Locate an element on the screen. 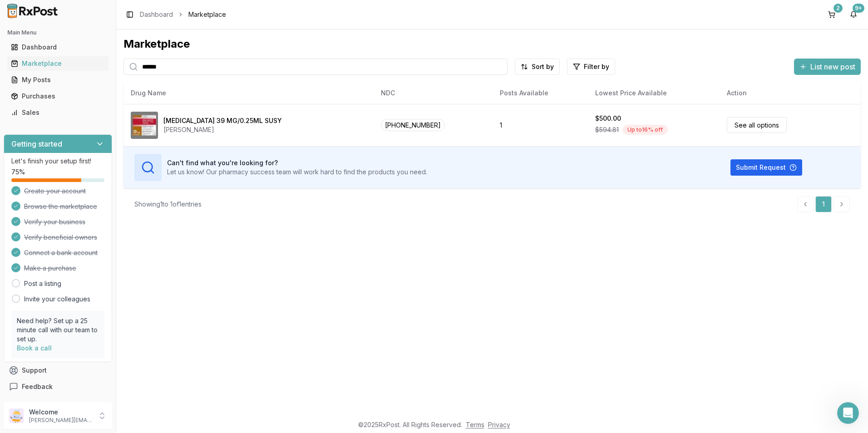 The width and height of the screenshot is (868, 433). div: Rate your conversation is located at coordinates (70, 273).